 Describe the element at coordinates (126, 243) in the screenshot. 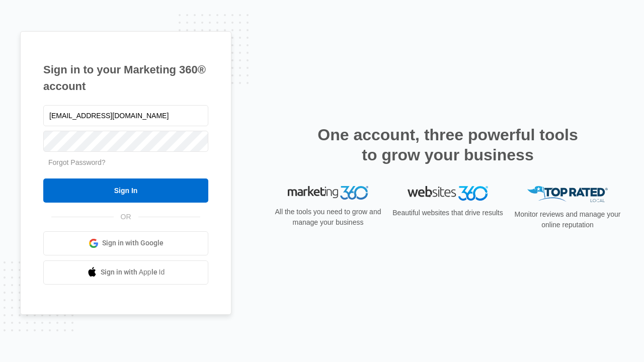

I see `a: Sign in with Google` at that location.